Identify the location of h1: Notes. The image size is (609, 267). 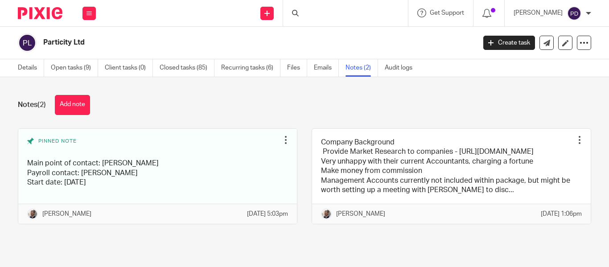
(32, 105).